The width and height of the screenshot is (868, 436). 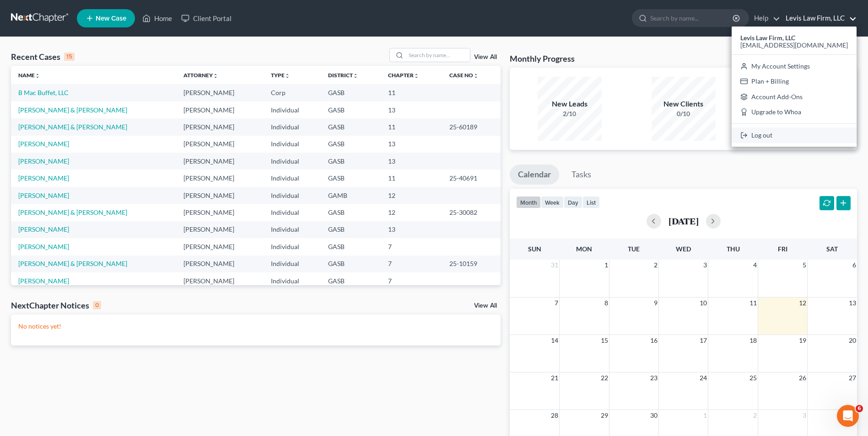 What do you see at coordinates (69, 57) in the screenshot?
I see `div: 15` at bounding box center [69, 57].